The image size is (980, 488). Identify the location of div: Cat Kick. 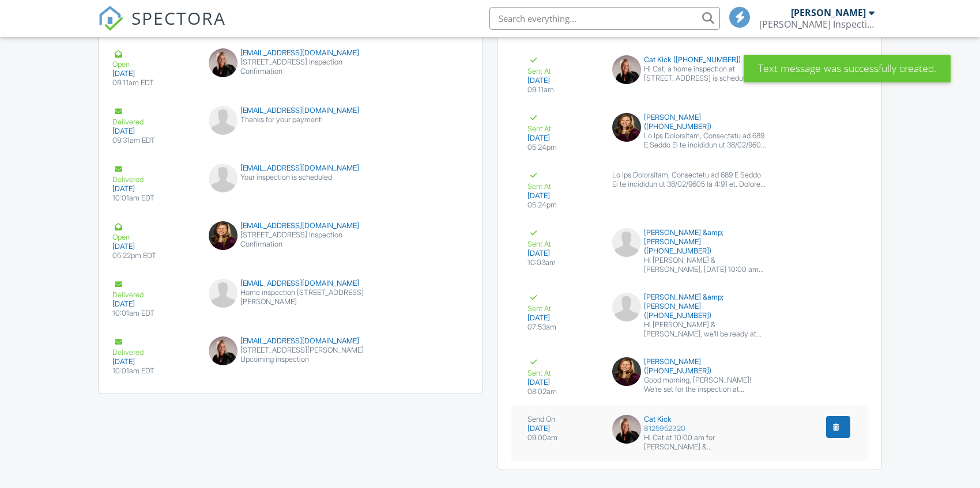
(689, 420).